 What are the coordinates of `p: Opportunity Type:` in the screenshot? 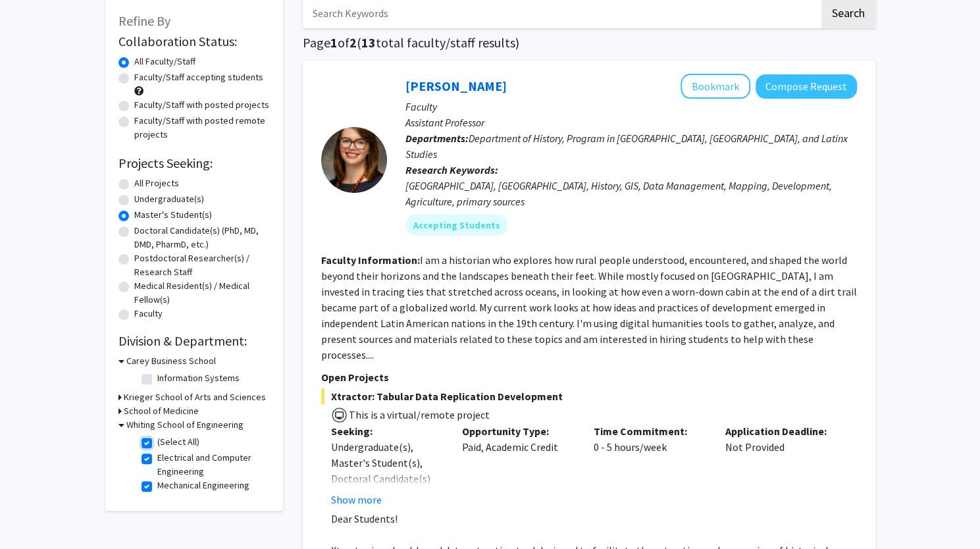 It's located at (518, 431).